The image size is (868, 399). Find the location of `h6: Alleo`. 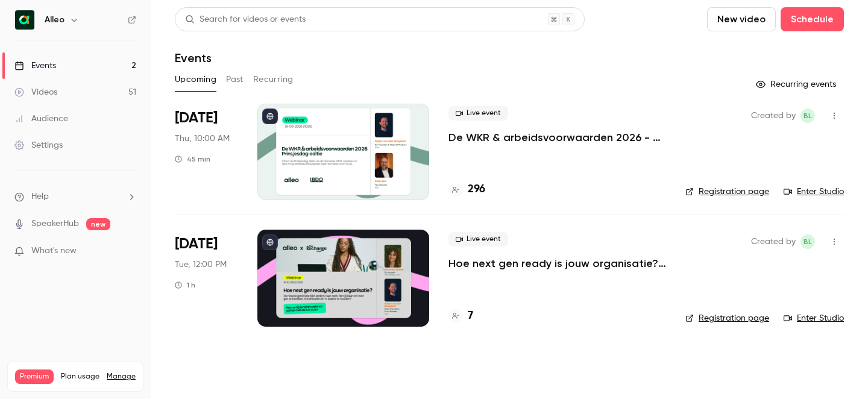

h6: Alleo is located at coordinates (54, 20).